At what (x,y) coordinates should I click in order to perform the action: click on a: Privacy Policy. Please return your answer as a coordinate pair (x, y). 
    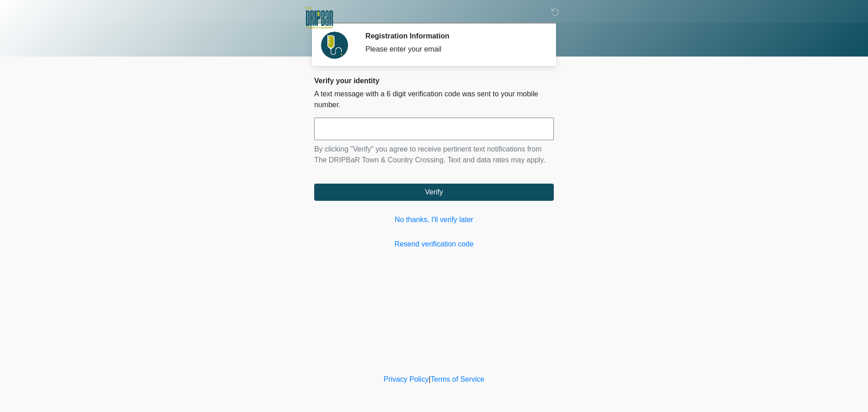
    Looking at the image, I should click on (406, 379).